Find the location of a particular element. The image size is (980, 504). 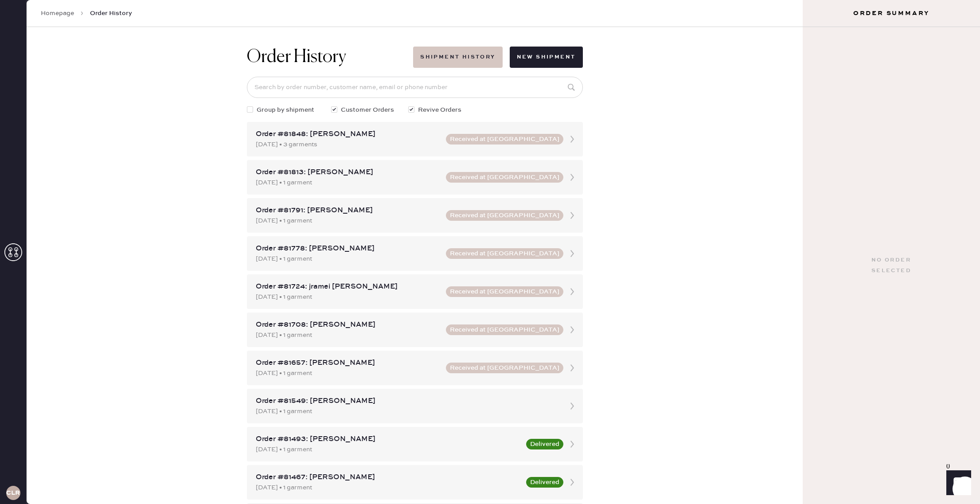

span: Order History is located at coordinates (111, 13).